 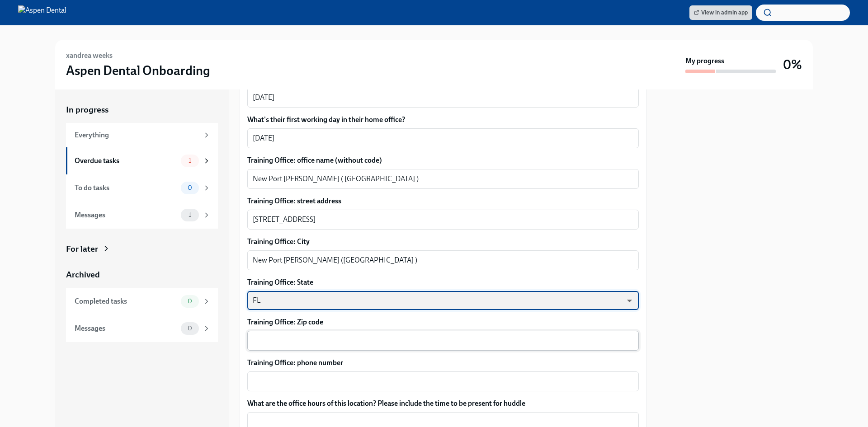 What do you see at coordinates (443, 404) in the screenshot?
I see `label: What are the office hours of this location? Please include the time to be present for huddle` at bounding box center [443, 404].